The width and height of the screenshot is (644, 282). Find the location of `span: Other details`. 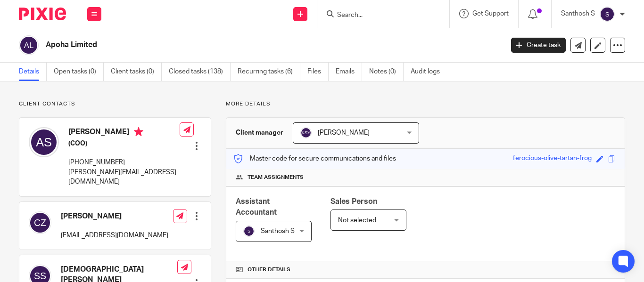

span: Other details is located at coordinates (269, 270).